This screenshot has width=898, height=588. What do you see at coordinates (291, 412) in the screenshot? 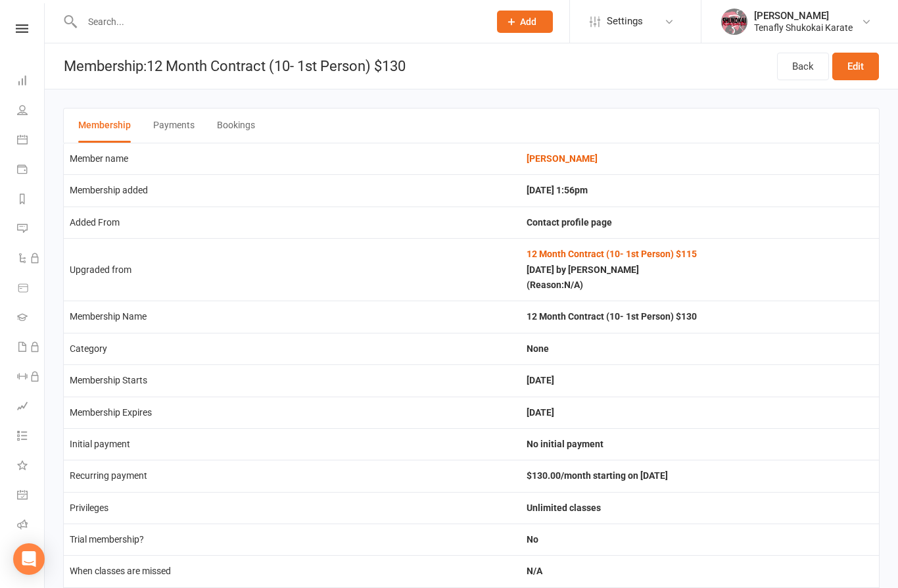
I see `td: Membership Expires` at bounding box center [291, 412].